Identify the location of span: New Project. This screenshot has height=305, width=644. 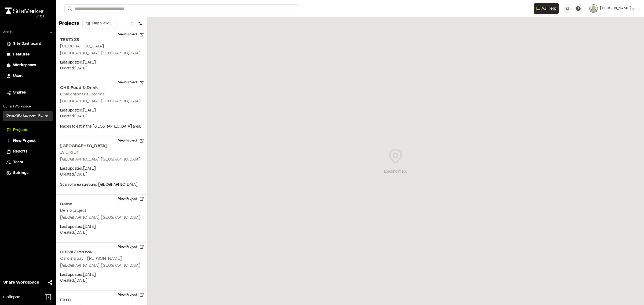
(25, 141).